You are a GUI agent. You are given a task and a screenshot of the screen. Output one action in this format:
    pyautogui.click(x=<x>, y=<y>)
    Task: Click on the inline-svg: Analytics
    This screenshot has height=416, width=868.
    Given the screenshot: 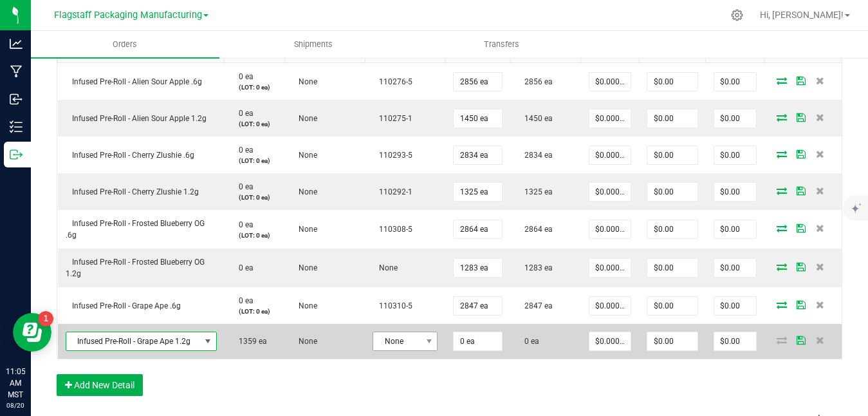 What is the action you would take?
    pyautogui.click(x=16, y=44)
    